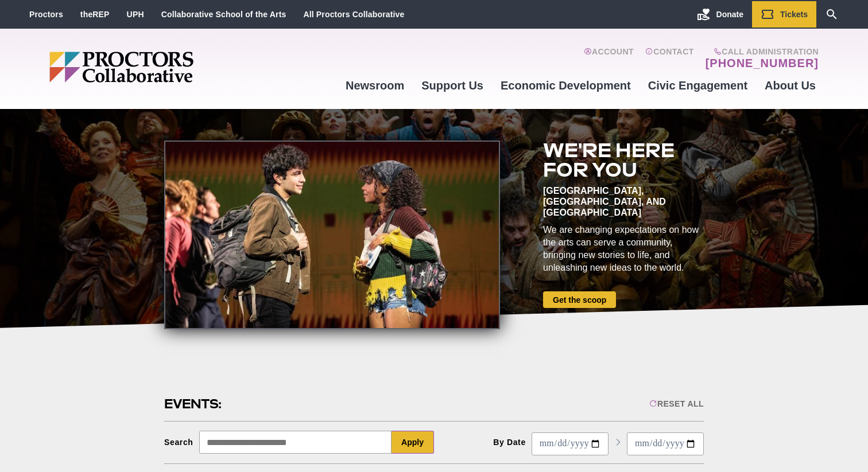  Describe the element at coordinates (793, 14) in the screenshot. I see `span: Tickets` at that location.